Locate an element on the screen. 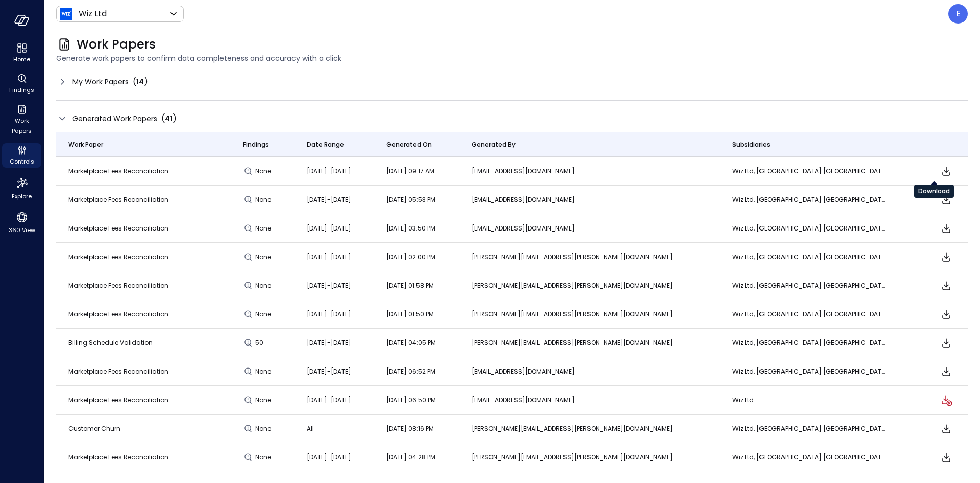 This screenshot has height=483, width=980. p: E is located at coordinates (958, 14).